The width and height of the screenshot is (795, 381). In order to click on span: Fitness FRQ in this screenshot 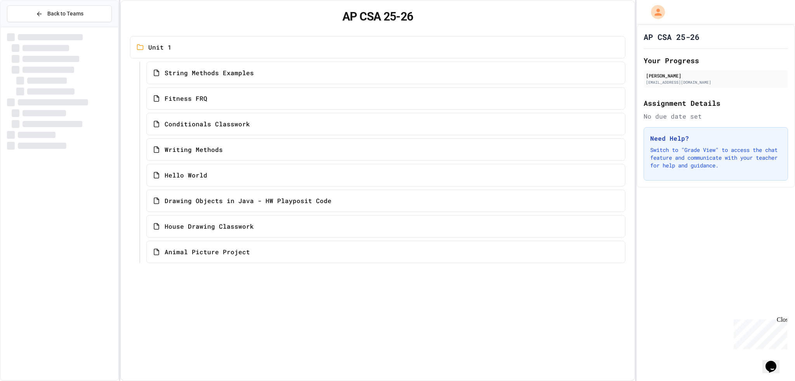, I will do `click(186, 99)`.